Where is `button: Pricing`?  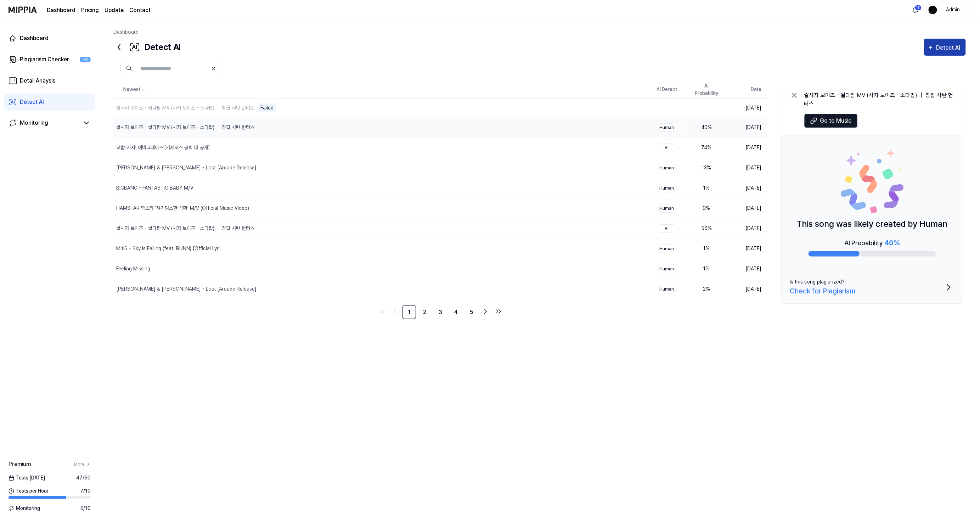 button: Pricing is located at coordinates (90, 10).